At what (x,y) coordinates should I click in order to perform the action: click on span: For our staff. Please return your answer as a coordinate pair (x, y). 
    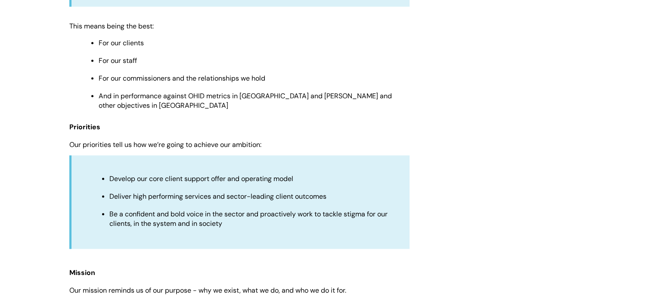
    Looking at the image, I should click on (118, 60).